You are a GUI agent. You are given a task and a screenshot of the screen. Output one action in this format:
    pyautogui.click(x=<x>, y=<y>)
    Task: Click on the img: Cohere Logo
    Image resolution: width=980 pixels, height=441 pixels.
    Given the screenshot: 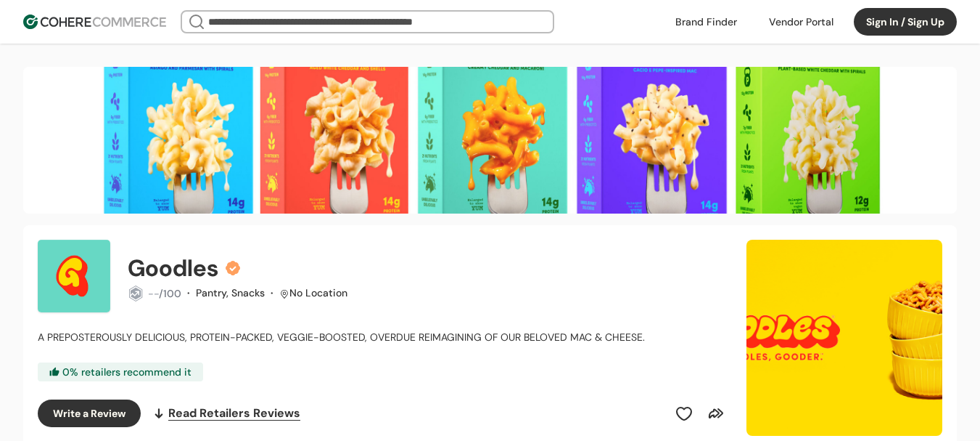 What is the action you would take?
    pyautogui.click(x=94, y=22)
    